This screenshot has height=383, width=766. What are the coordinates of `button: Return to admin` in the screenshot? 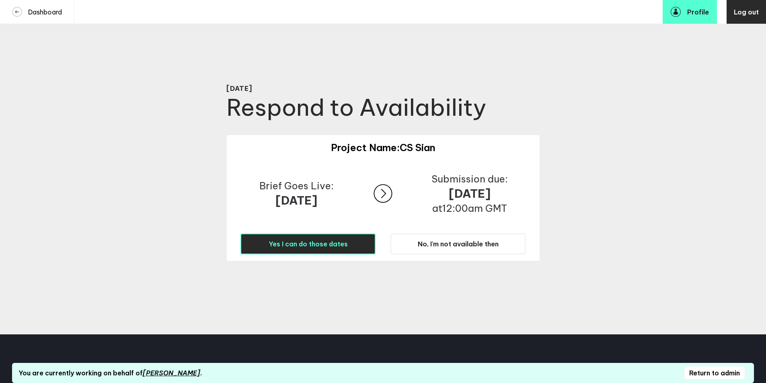 It's located at (714, 373).